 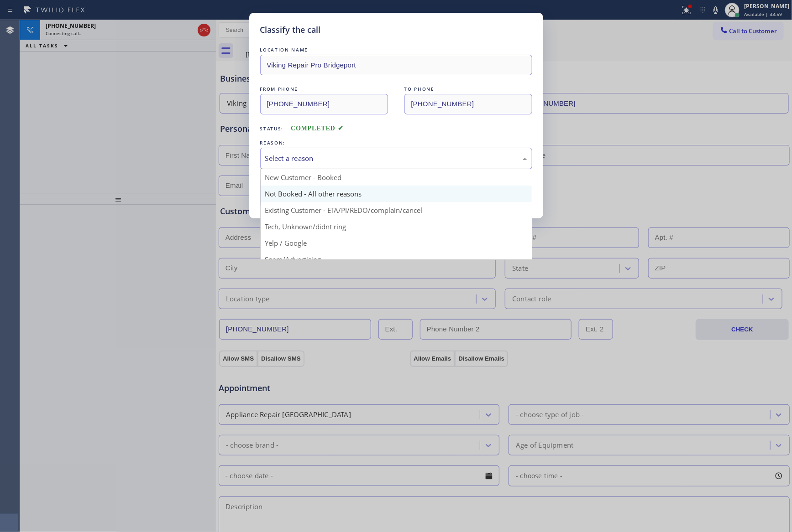 What do you see at coordinates (396, 177) in the screenshot?
I see `div: New Customer - Booked` at bounding box center [396, 177].